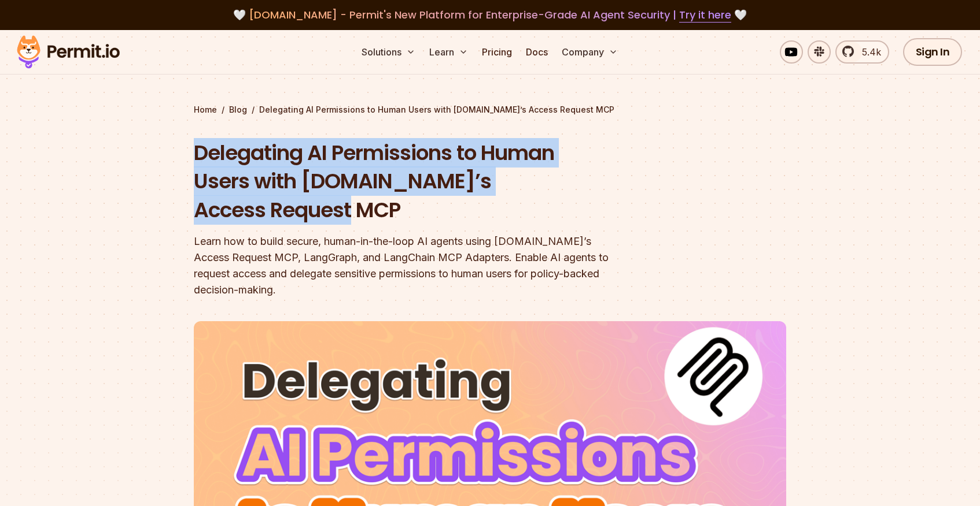 Image resolution: width=980 pixels, height=506 pixels. I want to click on a: Home, so click(206, 110).